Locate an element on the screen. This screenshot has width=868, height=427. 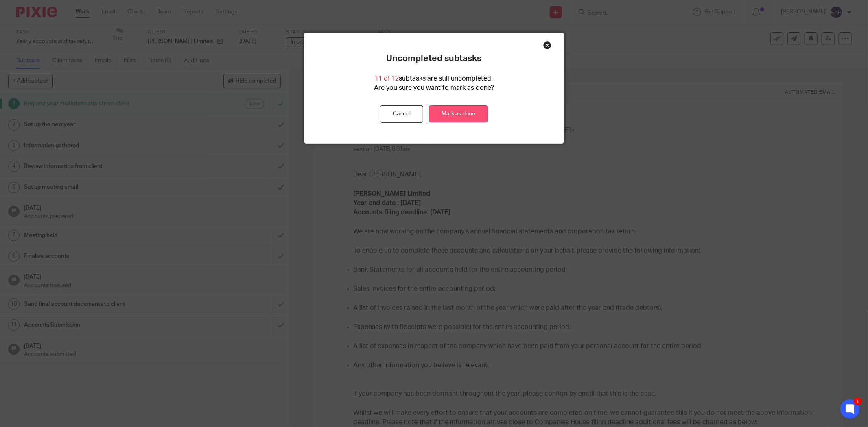
a: Mark as done is located at coordinates (458, 114).